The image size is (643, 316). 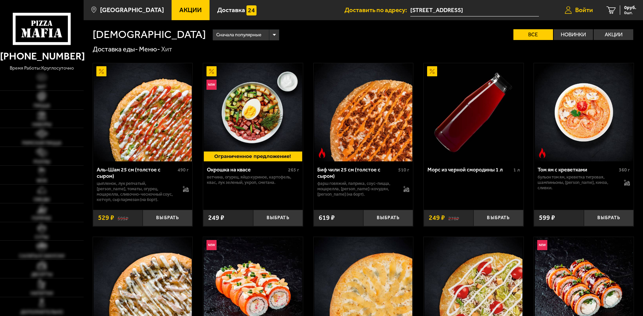 I want to click on img: Том ям с креветками, so click(x=584, y=112).